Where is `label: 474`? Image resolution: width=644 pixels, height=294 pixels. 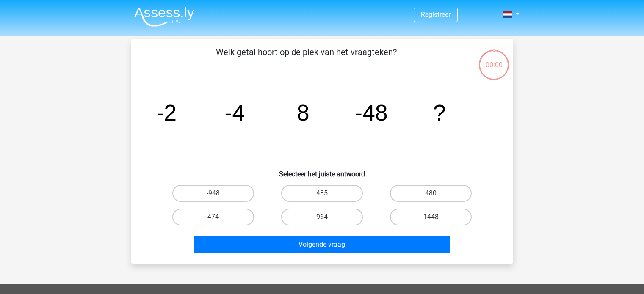 label: 474 is located at coordinates (213, 217).